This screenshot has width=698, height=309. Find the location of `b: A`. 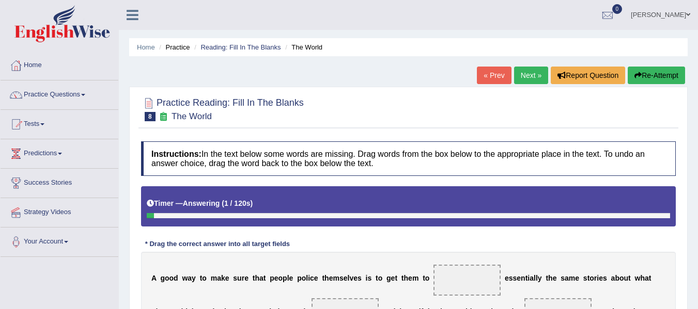

b: A is located at coordinates (154, 278).